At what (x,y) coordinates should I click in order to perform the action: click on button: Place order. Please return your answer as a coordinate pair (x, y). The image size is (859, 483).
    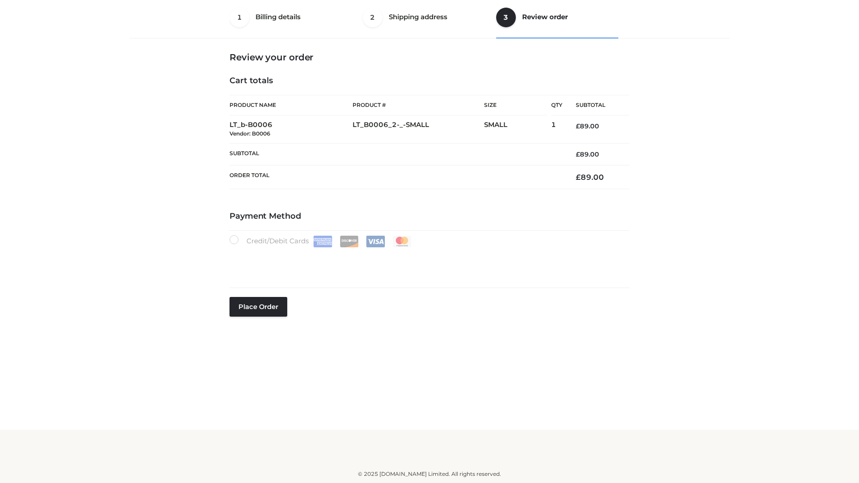
    Looking at the image, I should click on (258, 307).